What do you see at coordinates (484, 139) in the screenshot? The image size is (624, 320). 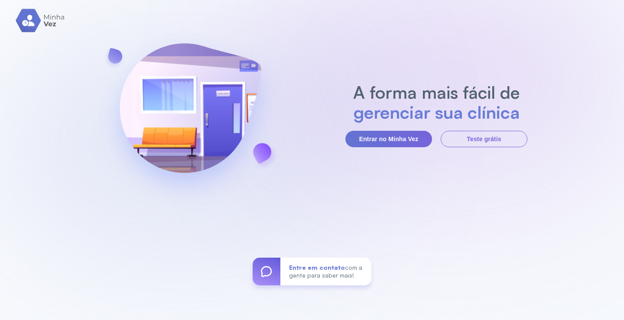 I see `button: Teste grátis` at bounding box center [484, 139].